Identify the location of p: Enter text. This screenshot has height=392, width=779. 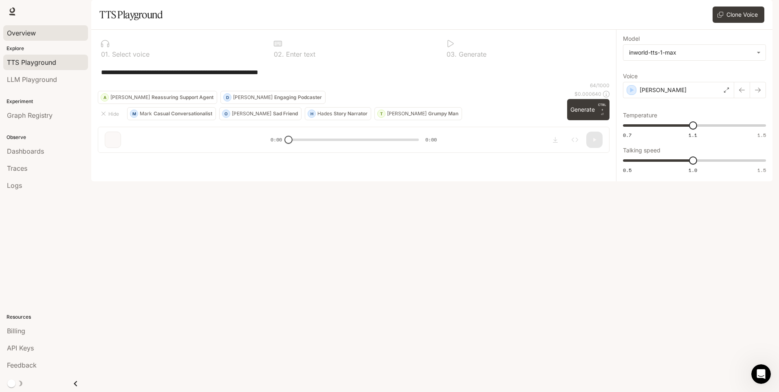
(300, 54).